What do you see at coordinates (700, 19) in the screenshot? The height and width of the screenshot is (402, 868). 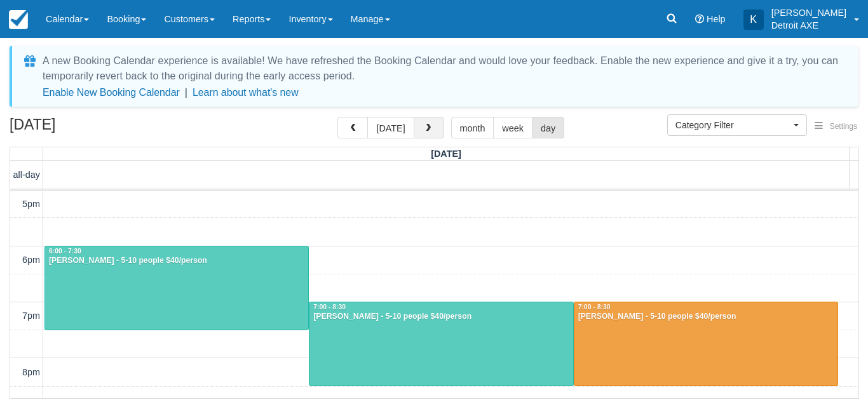 I see `i: Help` at bounding box center [700, 19].